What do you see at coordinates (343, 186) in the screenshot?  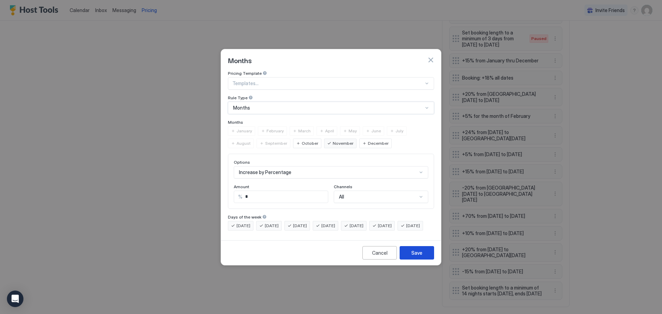 I see `span: Channels` at bounding box center [343, 186].